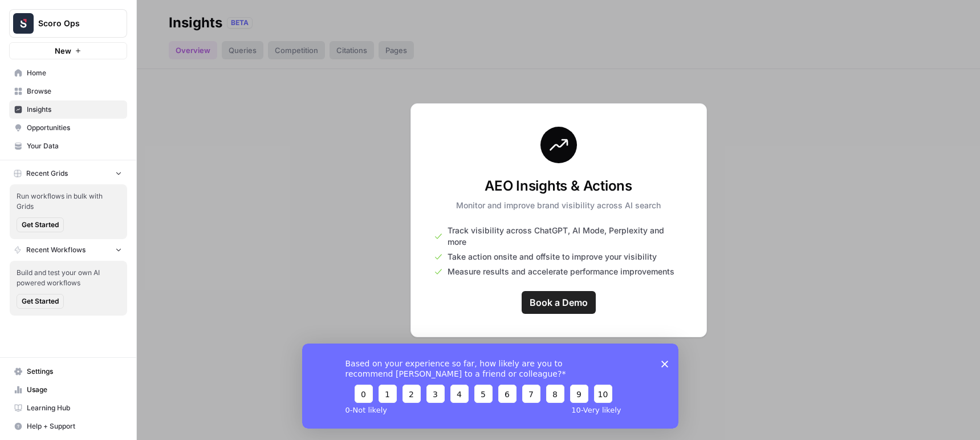 The height and width of the screenshot is (440, 980). Describe the element at coordinates (74, 128) in the screenshot. I see `span: Opportunities` at that location.